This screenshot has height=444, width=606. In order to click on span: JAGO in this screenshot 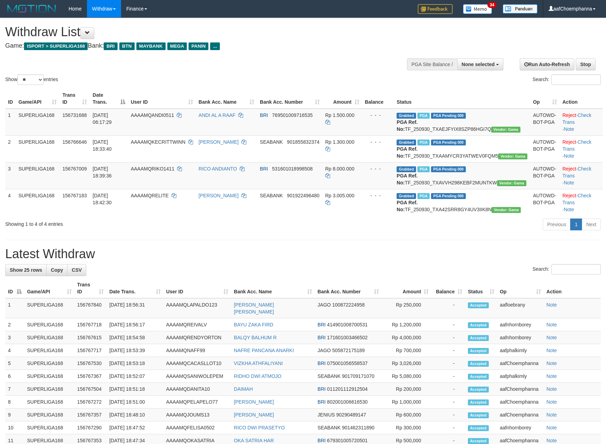, I will do `click(324, 350)`.